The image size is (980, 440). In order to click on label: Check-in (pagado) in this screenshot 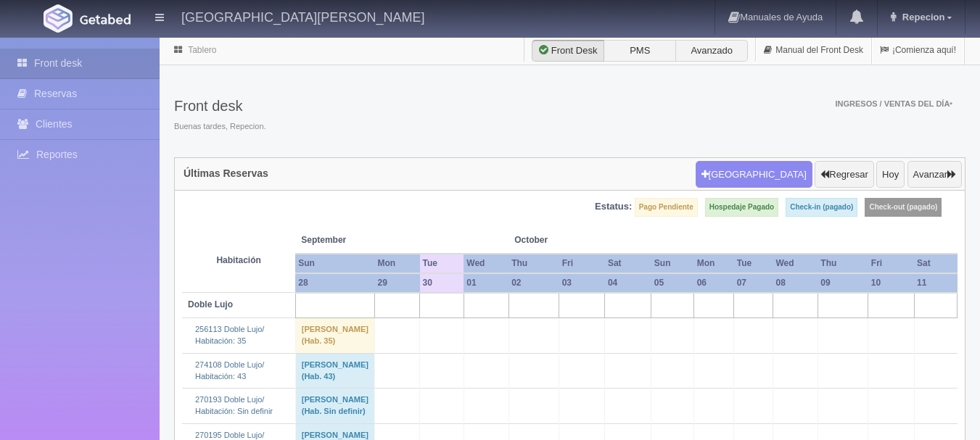, I will do `click(821, 208)`.